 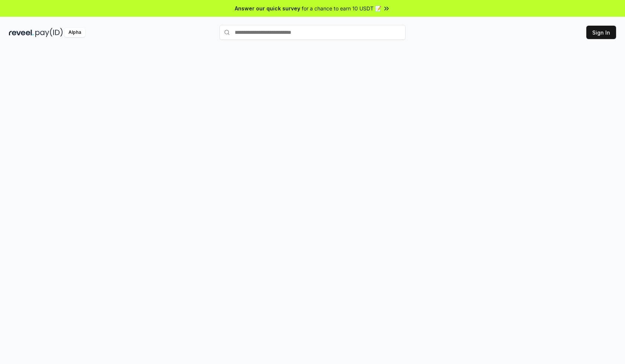 What do you see at coordinates (601, 32) in the screenshot?
I see `button: Sign In` at bounding box center [601, 32].